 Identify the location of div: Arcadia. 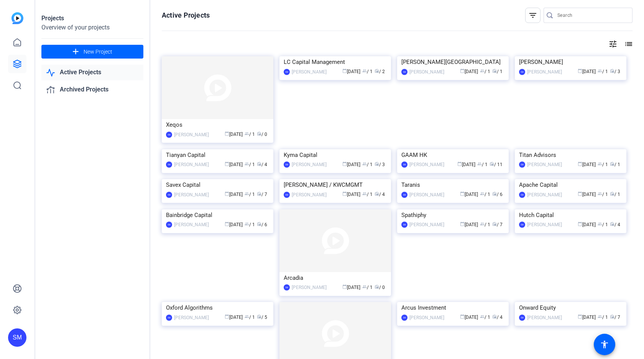
(335, 278).